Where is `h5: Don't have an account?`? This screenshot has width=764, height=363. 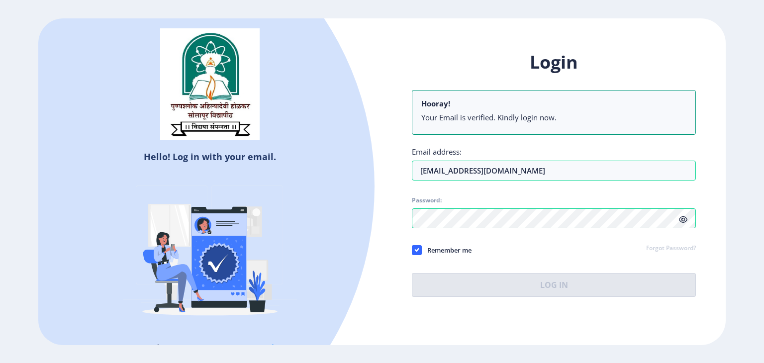
h5: Don't have an account? is located at coordinates (210, 349).